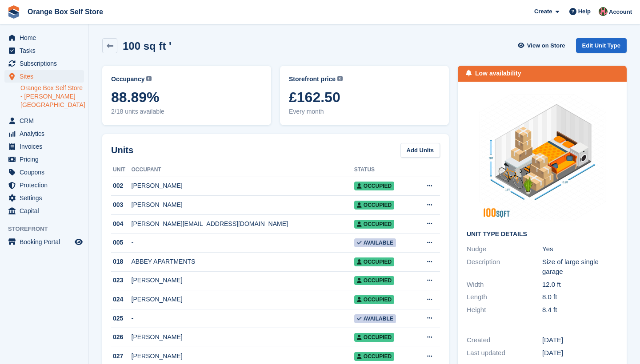 This screenshot has height=364, width=640. Describe the element at coordinates (48, 229) in the screenshot. I see `span: Storefront` at that location.